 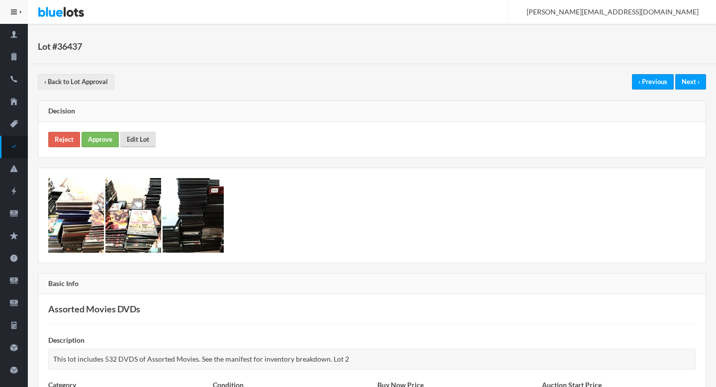 I want to click on a: ‹ Previous, so click(x=653, y=82).